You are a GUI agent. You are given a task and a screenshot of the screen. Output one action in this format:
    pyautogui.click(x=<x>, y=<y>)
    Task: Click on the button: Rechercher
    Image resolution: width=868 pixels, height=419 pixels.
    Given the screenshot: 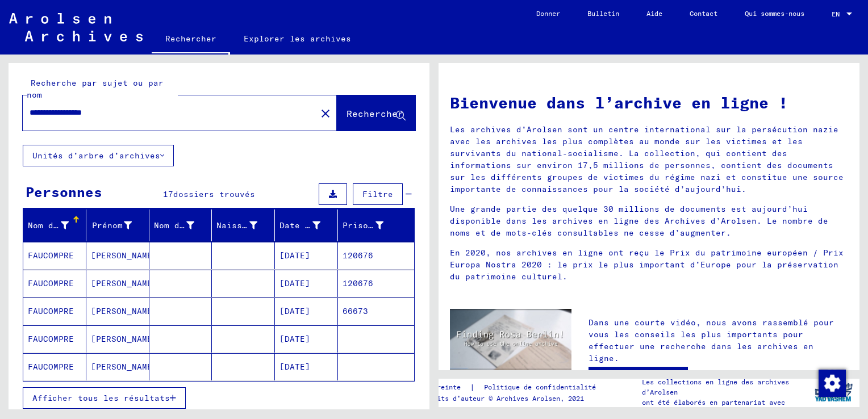 What is the action you would take?
    pyautogui.click(x=376, y=113)
    